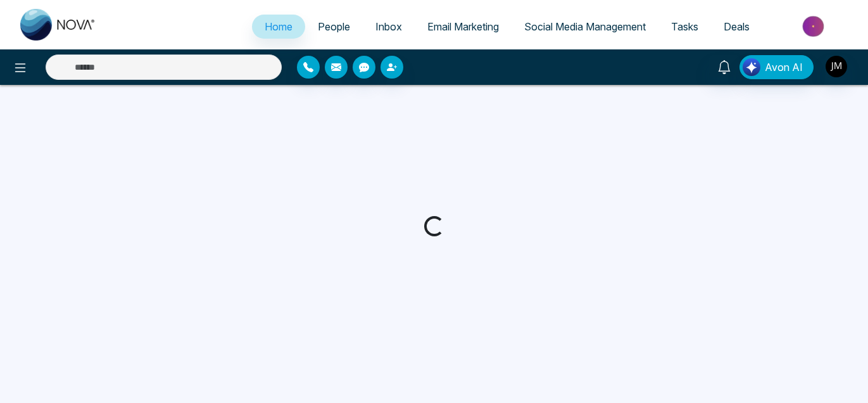  What do you see at coordinates (685, 27) in the screenshot?
I see `span: Tasks` at bounding box center [685, 27].